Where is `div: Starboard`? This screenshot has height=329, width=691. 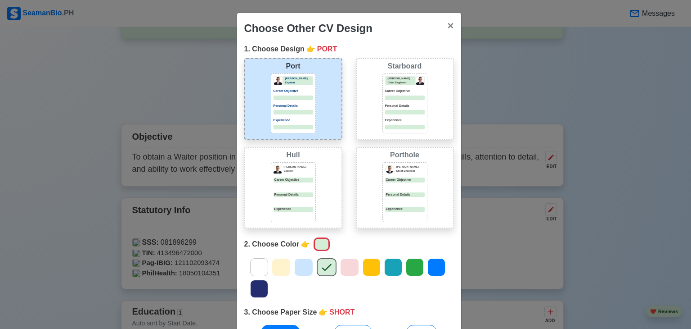 div: Starboard is located at coordinates (405, 66).